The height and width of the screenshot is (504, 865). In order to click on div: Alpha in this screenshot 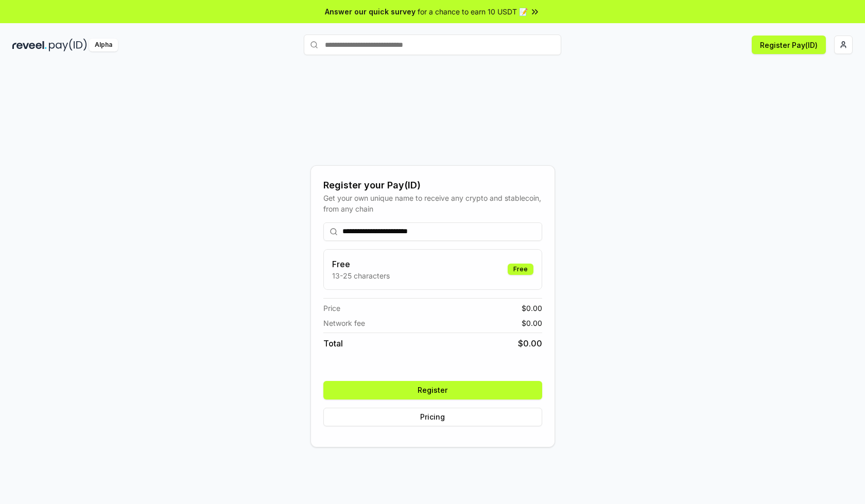, I will do `click(104, 45)`.